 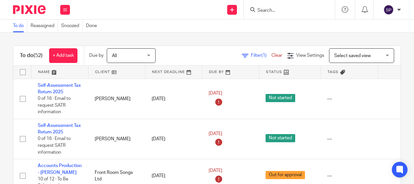 What do you see at coordinates (353, 56) in the screenshot?
I see `span: Select saved view` at bounding box center [353, 56].